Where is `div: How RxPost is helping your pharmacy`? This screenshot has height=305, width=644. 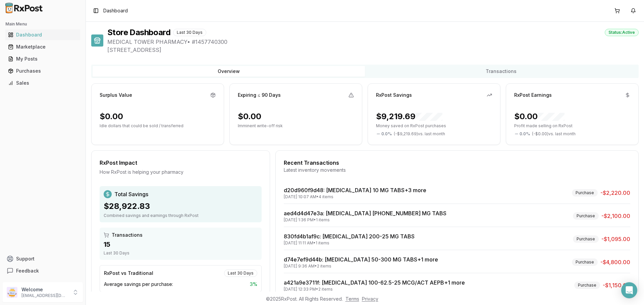 div: How RxPost is helping your pharmacy is located at coordinates (181, 172).